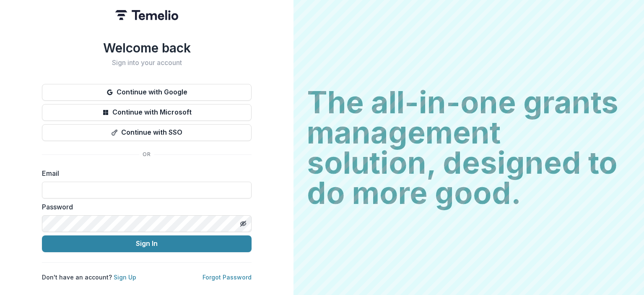 The width and height of the screenshot is (644, 295). Describe the element at coordinates (243, 224) in the screenshot. I see `button: Toggle password visibility` at that location.